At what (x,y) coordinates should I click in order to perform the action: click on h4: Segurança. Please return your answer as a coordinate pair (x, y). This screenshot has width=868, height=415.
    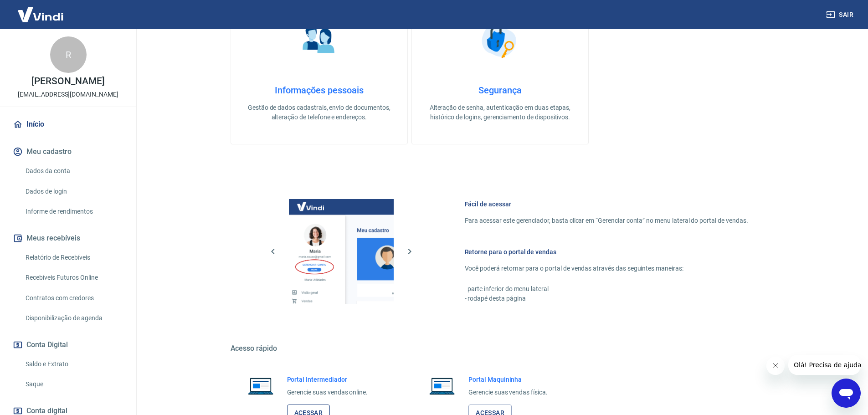
    Looking at the image, I should click on (500, 90).